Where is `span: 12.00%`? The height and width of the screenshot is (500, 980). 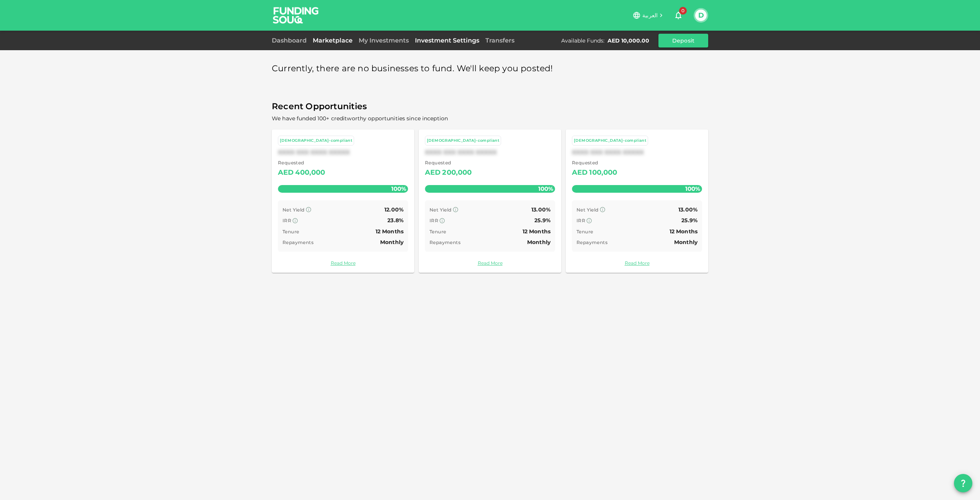 span: 12.00% is located at coordinates (394, 210).